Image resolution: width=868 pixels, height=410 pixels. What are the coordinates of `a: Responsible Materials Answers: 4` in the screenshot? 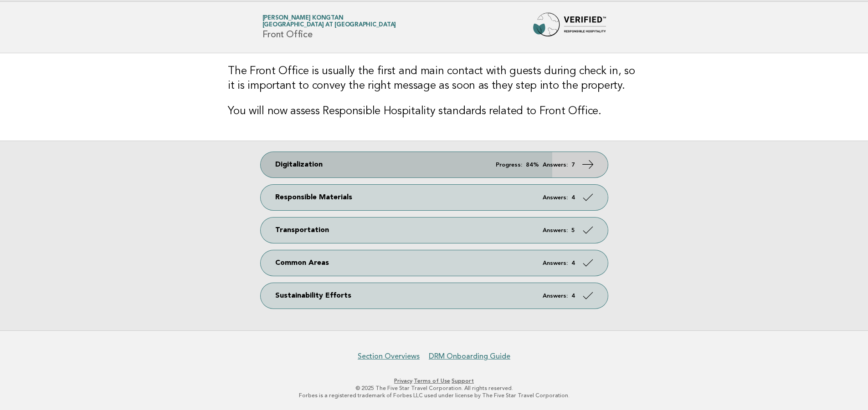 It's located at (434, 197).